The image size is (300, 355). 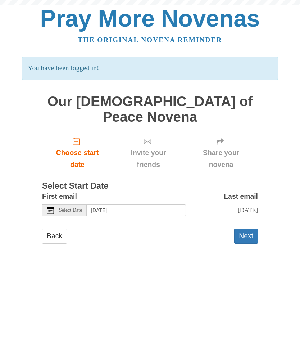 What do you see at coordinates (59, 196) in the screenshot?
I see `label: First email` at bounding box center [59, 196].